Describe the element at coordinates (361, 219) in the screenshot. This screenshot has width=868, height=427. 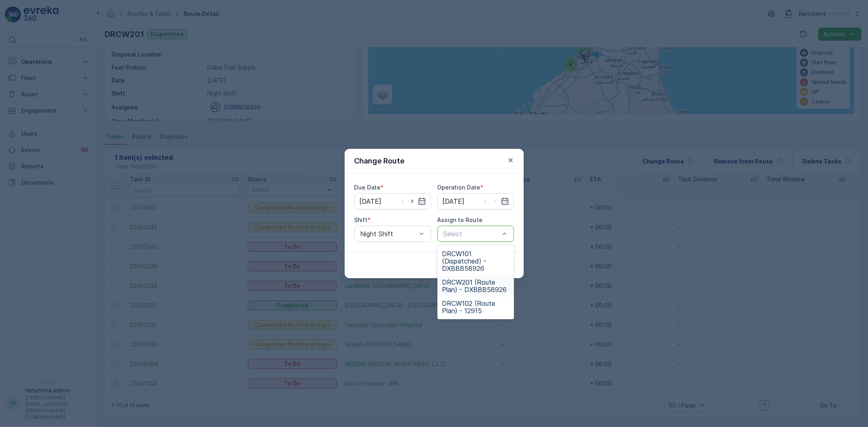
I see `label: Shift` at that location.